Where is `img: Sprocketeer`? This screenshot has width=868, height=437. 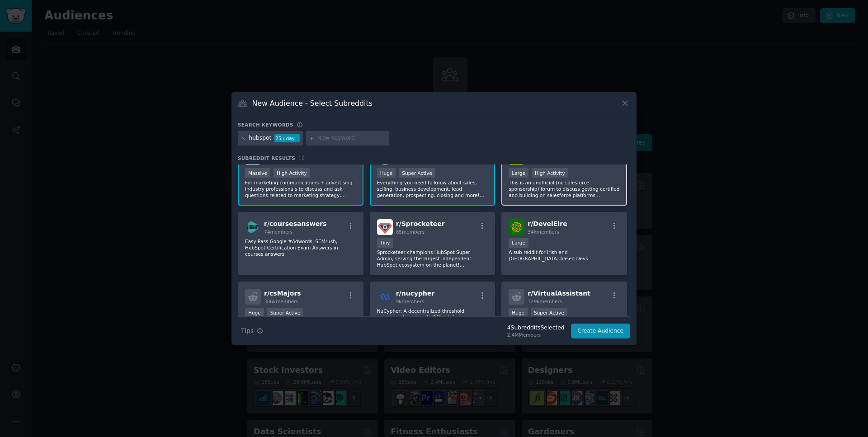 img: Sprocketeer is located at coordinates (385, 227).